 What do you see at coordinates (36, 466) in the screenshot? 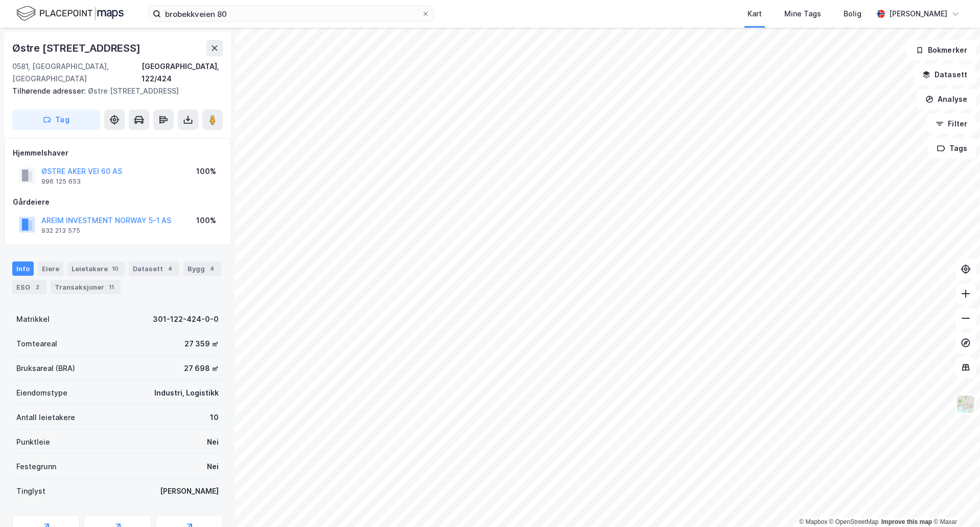
I see `div: Festegrunn` at bounding box center [36, 466].